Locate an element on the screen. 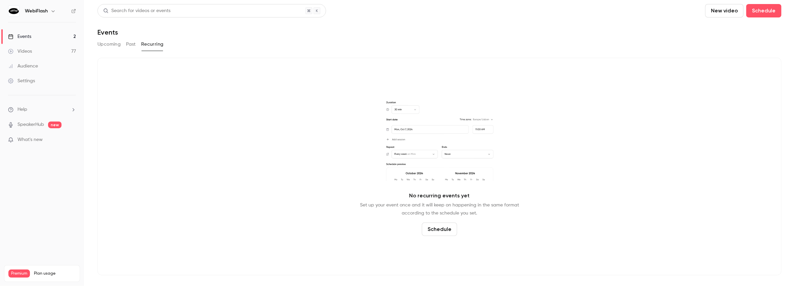 Image resolution: width=795 pixels, height=286 pixels. a: SpeakerHub is located at coordinates (31, 125).